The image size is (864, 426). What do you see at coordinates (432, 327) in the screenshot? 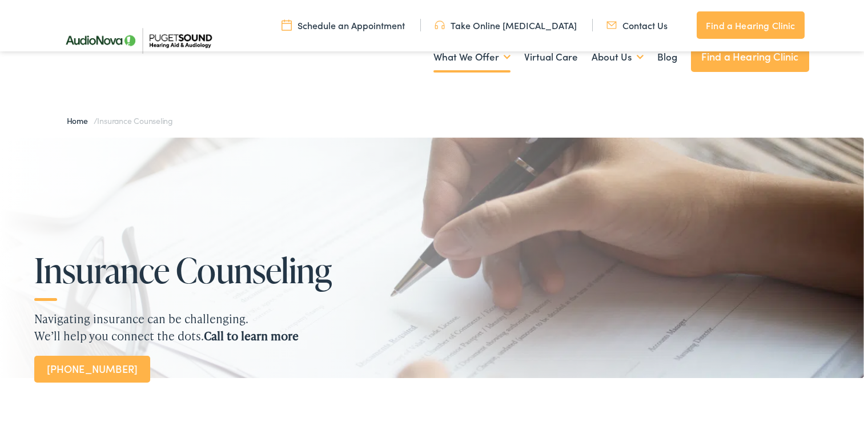
I see `p: Navigating insurance can be challenging. We’ll help you connect the dots.` at bounding box center [432, 327].